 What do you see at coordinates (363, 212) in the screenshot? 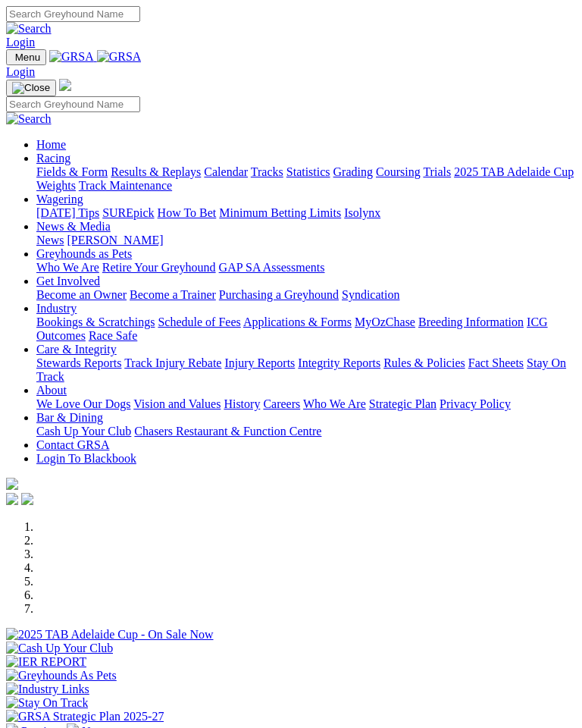
I see `a: Isolynx` at bounding box center [363, 212].